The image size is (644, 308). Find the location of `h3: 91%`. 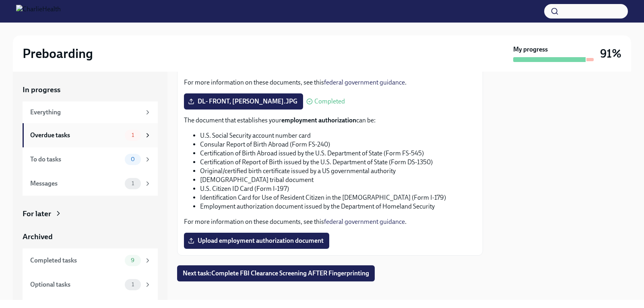

h3: 91% is located at coordinates (610, 53).